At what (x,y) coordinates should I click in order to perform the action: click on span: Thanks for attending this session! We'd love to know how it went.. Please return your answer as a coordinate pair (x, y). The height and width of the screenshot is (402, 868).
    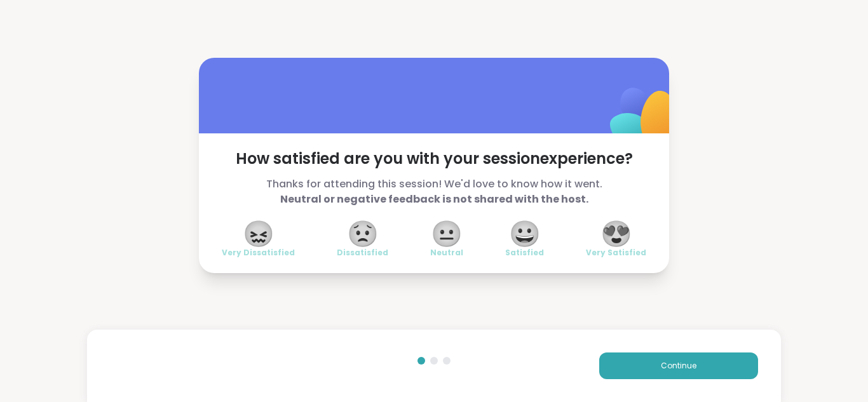
    Looking at the image, I should click on (434, 192).